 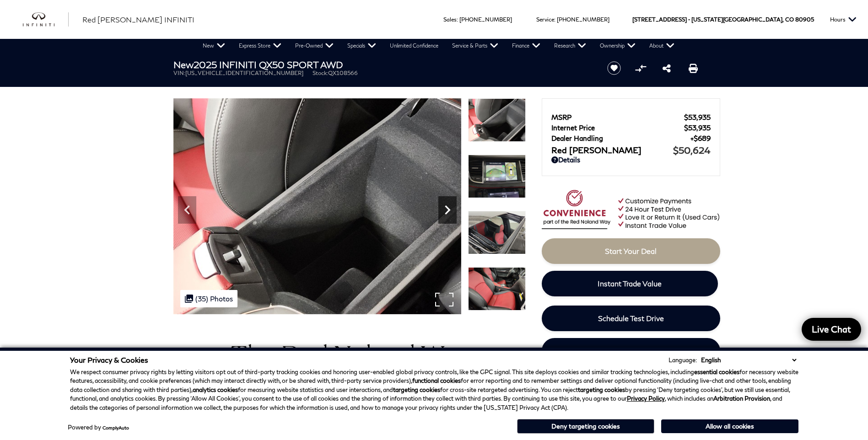 What do you see at coordinates (586, 426) in the screenshot?
I see `button: Deny targeting cookies` at bounding box center [586, 426].